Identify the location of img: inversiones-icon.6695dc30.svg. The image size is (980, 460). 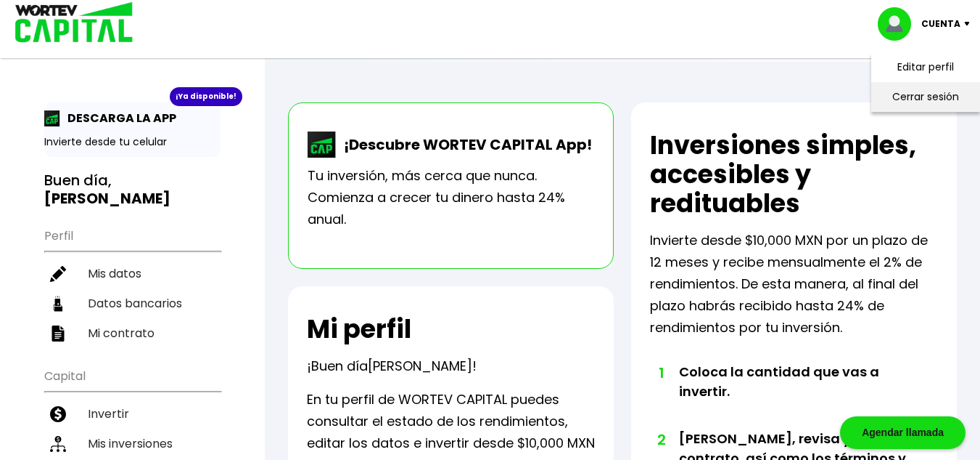
(58, 443).